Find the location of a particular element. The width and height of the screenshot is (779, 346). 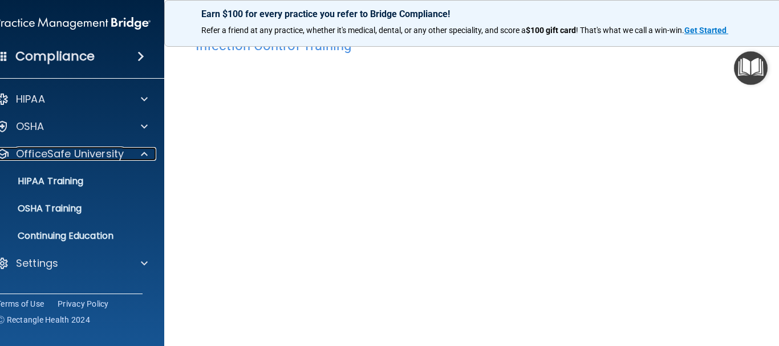

a: Privacy Policy is located at coordinates (83, 304).